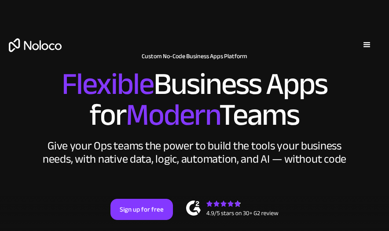 The height and width of the screenshot is (231, 389). Describe the element at coordinates (172, 114) in the screenshot. I see `span: Modern` at that location.